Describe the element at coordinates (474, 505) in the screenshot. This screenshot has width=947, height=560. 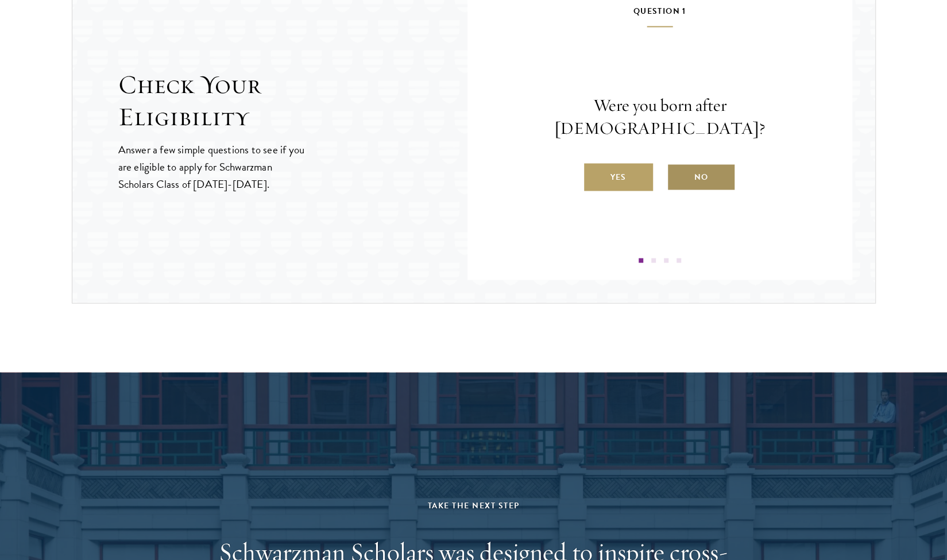
I see `div: Take the Next Step` at that location.